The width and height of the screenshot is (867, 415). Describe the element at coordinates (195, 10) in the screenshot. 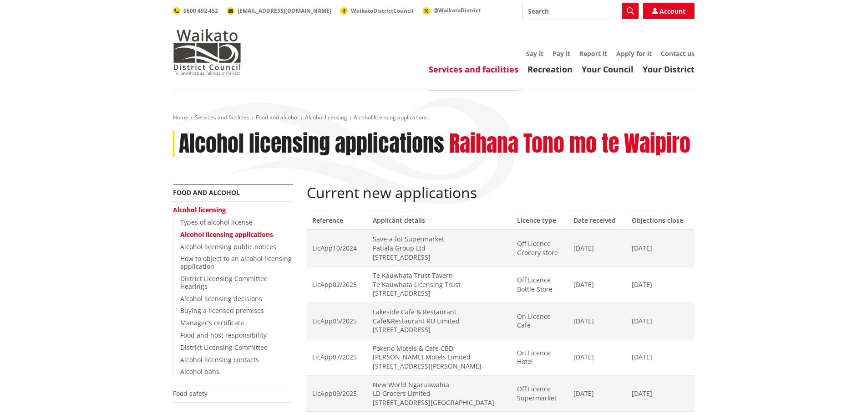

I see `a: 0800 492 452` at that location.